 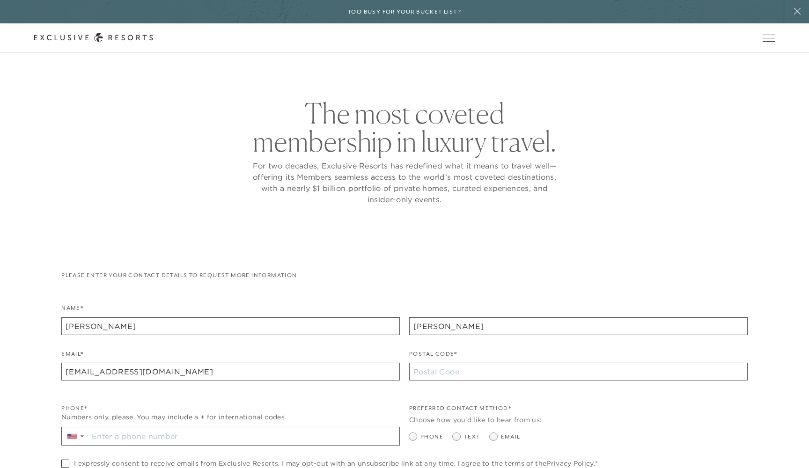 What do you see at coordinates (405, 127) in the screenshot?
I see `h2: The most coveted membership in luxury travel.` at bounding box center [405, 127].